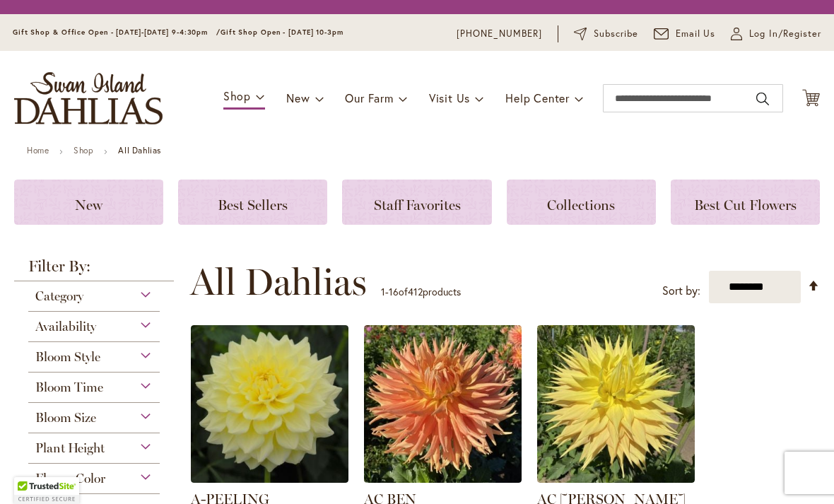 Image resolution: width=834 pixels, height=504 pixels. Describe the element at coordinates (237, 95) in the screenshot. I see `span: Shop` at that location.